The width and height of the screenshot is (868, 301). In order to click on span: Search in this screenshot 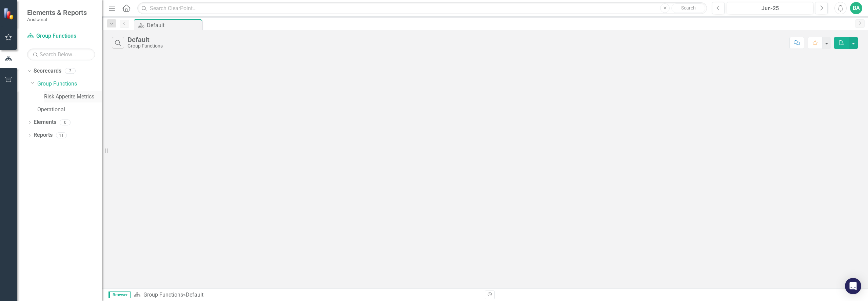, I will do `click(688, 8)`.